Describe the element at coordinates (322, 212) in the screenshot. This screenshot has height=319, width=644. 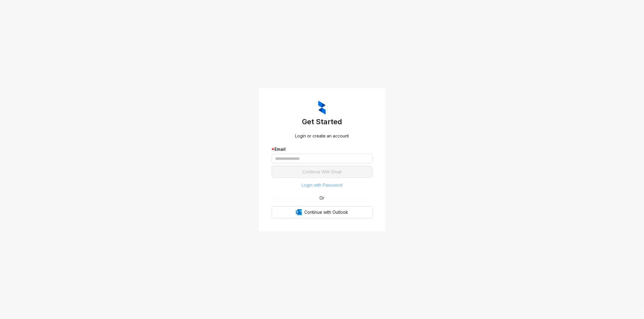
I see `button: OutlookContinue with Outlook` at that location.